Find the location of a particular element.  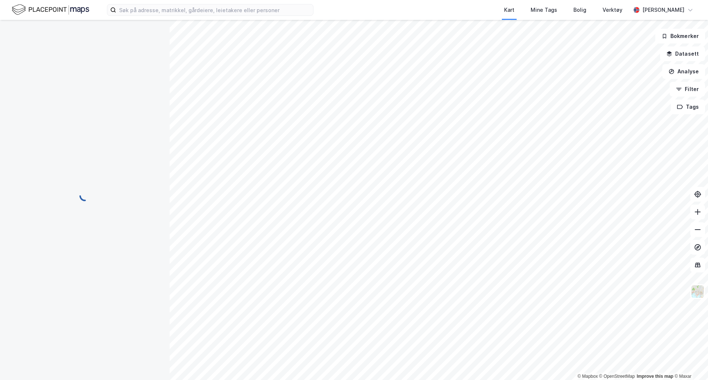

button: Tags is located at coordinates (688, 107).